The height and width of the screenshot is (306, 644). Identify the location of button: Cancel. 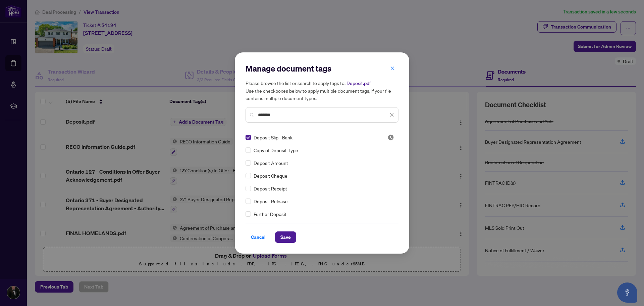
(258, 237).